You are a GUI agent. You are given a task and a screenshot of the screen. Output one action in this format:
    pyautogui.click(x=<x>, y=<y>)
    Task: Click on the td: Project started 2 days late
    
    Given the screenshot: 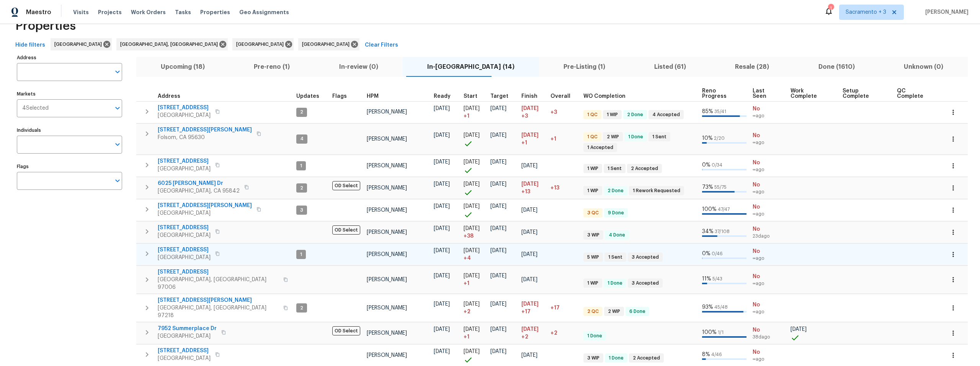 What is the action you would take?
    pyautogui.click(x=474, y=308)
    